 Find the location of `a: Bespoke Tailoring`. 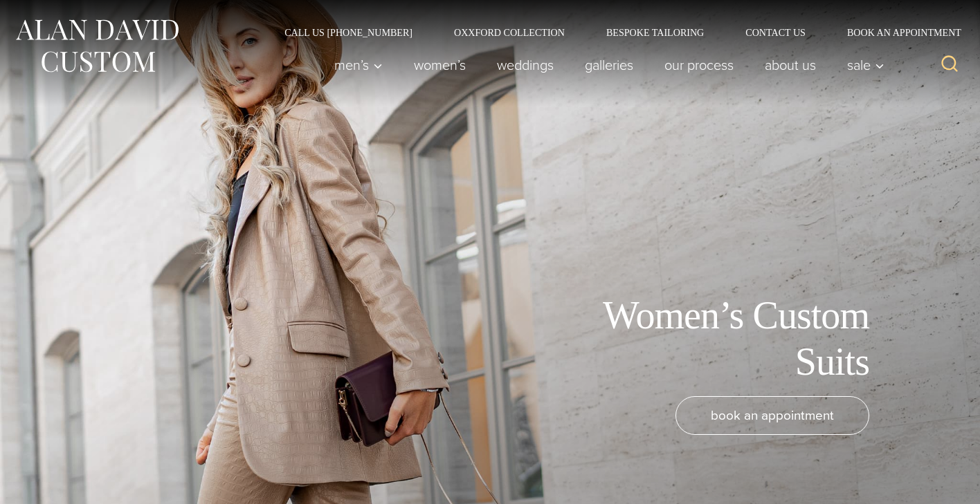

a: Bespoke Tailoring is located at coordinates (655, 33).